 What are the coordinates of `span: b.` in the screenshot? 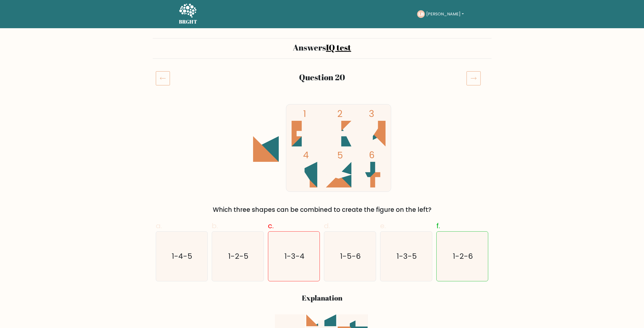 It's located at (215, 226).